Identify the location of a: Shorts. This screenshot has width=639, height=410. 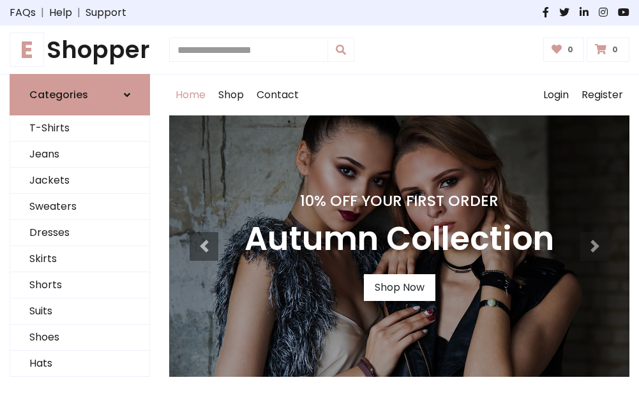
(80, 285).